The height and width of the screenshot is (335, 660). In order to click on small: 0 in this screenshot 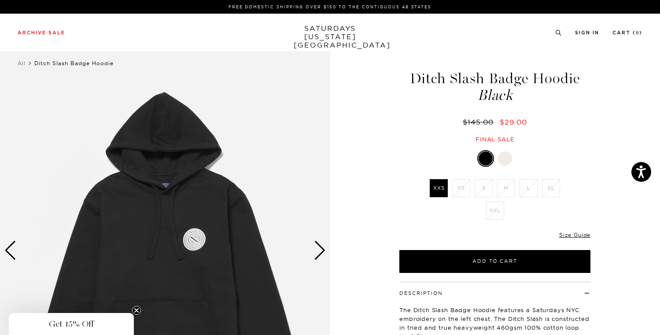, I will do `click(638, 33)`.